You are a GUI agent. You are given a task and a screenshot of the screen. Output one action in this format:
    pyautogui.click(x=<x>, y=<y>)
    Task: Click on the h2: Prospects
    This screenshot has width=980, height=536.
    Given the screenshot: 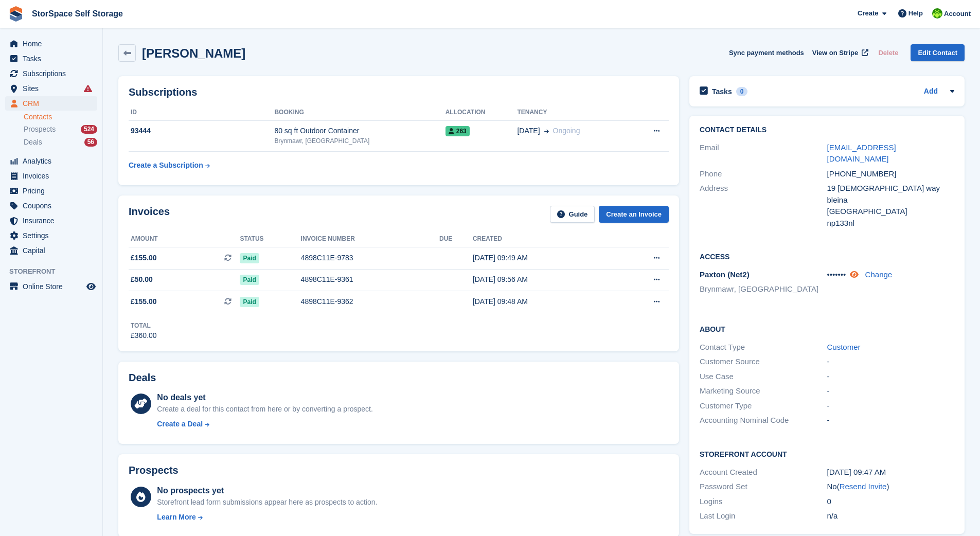 What is the action you would take?
    pyautogui.click(x=153, y=471)
    